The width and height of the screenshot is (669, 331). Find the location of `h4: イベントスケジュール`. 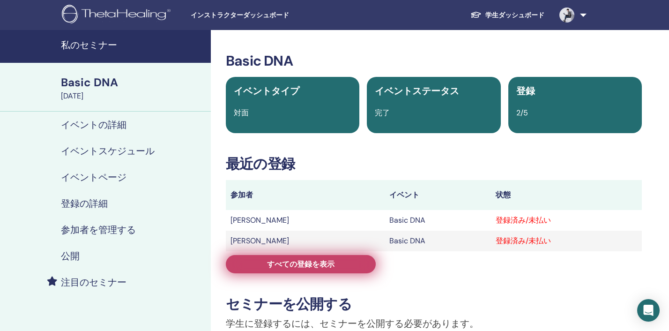

h4: イベントスケジュール is located at coordinates (108, 151).